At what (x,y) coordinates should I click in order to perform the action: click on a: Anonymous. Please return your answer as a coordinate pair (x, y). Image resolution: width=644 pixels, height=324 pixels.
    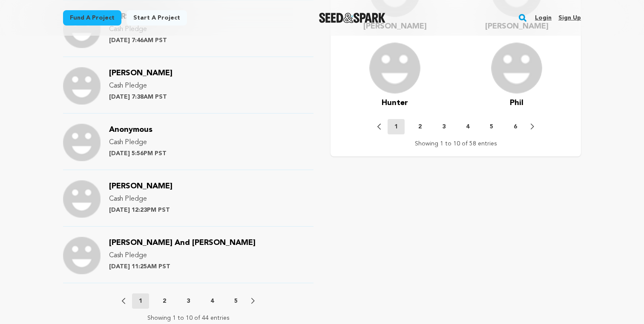
    Looking at the image, I should click on (131, 130).